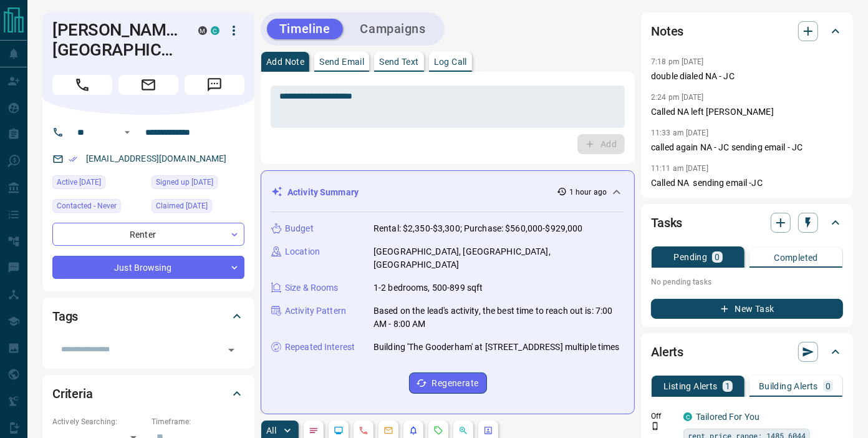  I want to click on svg: Emails, so click(388, 430).